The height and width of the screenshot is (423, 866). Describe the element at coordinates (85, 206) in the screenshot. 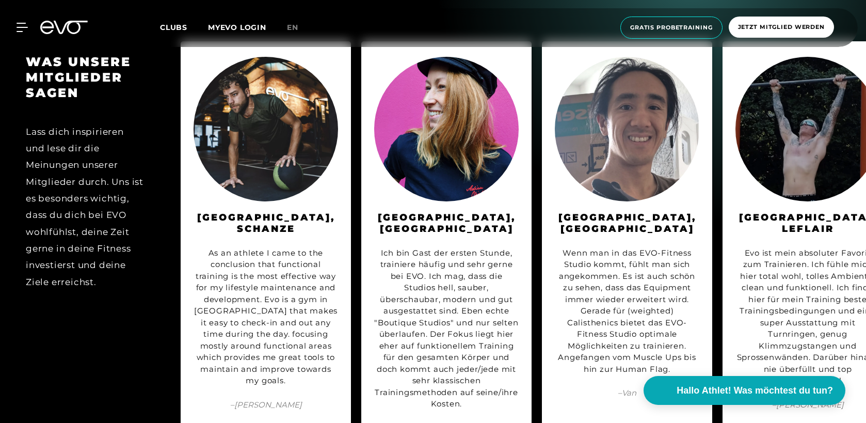

I see `div: Lass dich inspirieren und lese dir die Meinungen unserer Mitglieder durch. Uns ist es besonders w...` at that location.